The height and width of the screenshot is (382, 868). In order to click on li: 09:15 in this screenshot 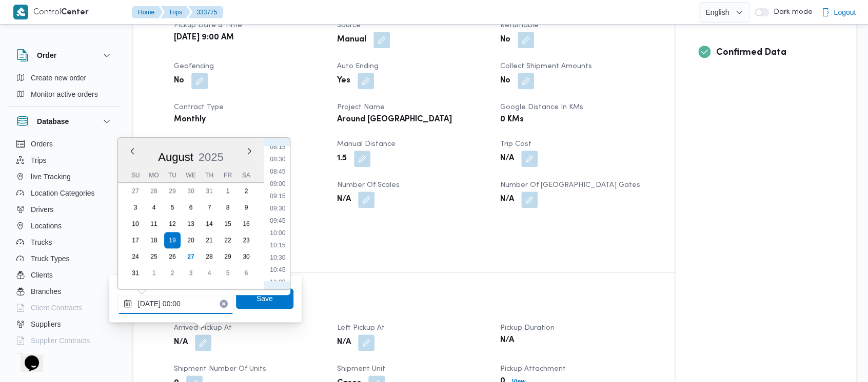, I will do `click(278, 196)`.